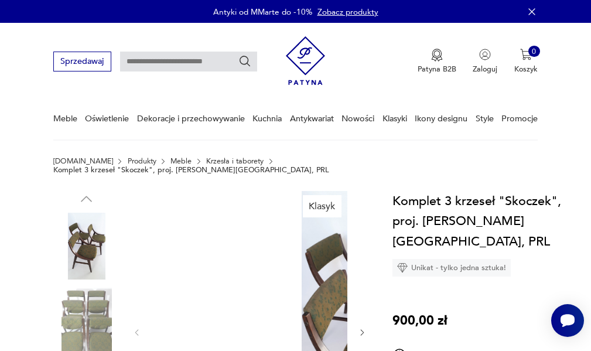  Describe the element at coordinates (526, 69) in the screenshot. I see `p: Koszyk` at that location.